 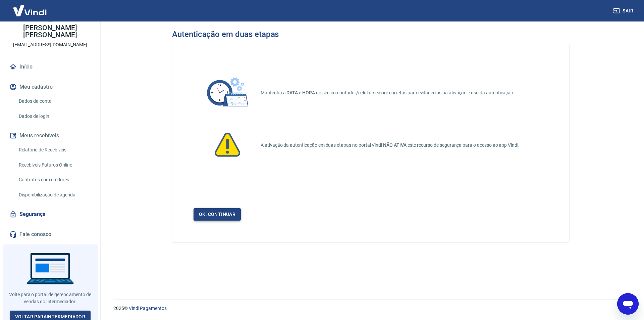 I want to click on button: Sair, so click(x=624, y=11).